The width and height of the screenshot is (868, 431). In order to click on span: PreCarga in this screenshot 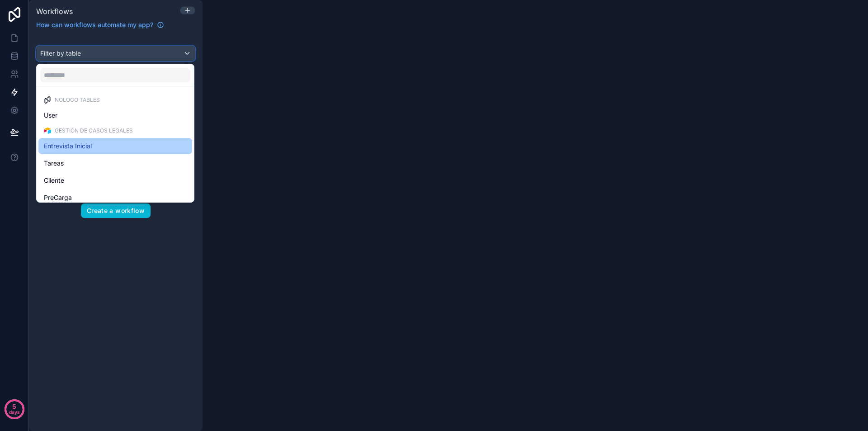, I will do `click(58, 198)`.